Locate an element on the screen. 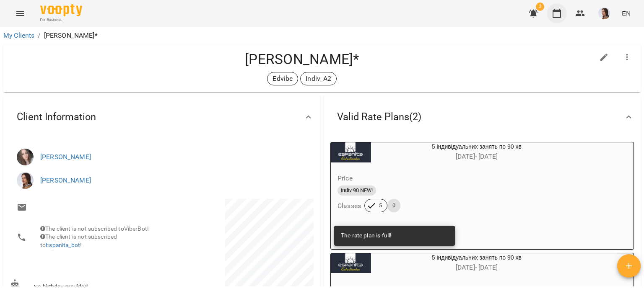  div: Edvibe is located at coordinates (283, 79).